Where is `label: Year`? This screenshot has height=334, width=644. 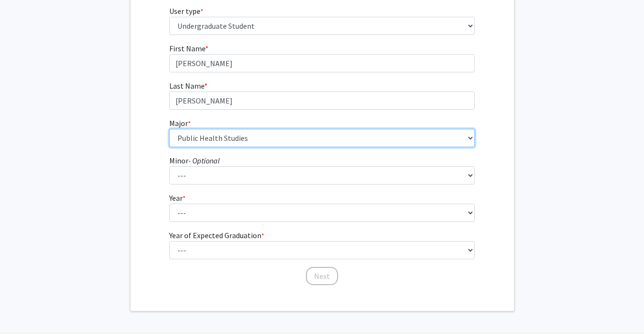
label: Year is located at coordinates (177, 198).